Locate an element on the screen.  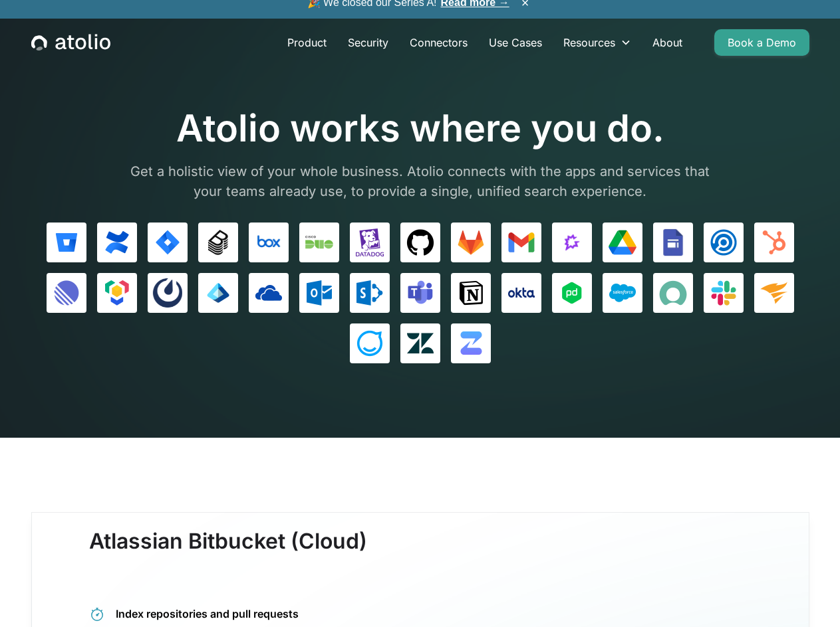
a: Product is located at coordinates (306, 43).